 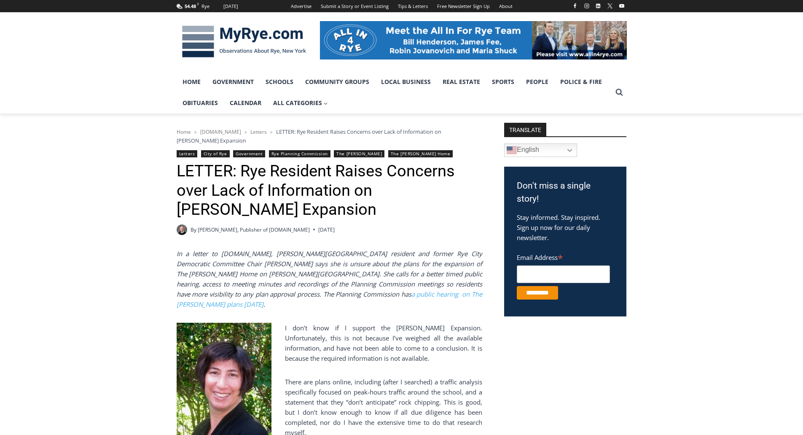 What do you see at coordinates (473, 40) in the screenshot?
I see `a: All in for Rye` at bounding box center [473, 40].